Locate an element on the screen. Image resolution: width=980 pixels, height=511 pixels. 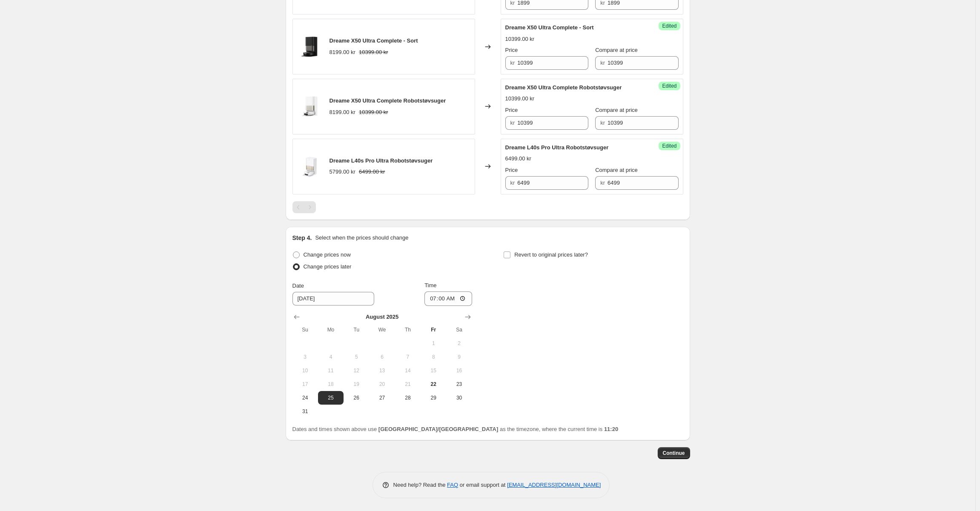
strike: 6499.00 kr is located at coordinates (372, 172).